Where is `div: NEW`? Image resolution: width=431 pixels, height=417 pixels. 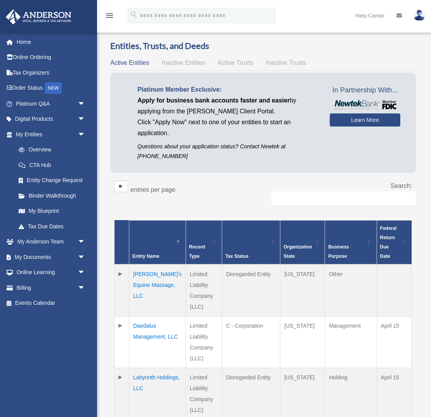 div: NEW is located at coordinates (53, 88).